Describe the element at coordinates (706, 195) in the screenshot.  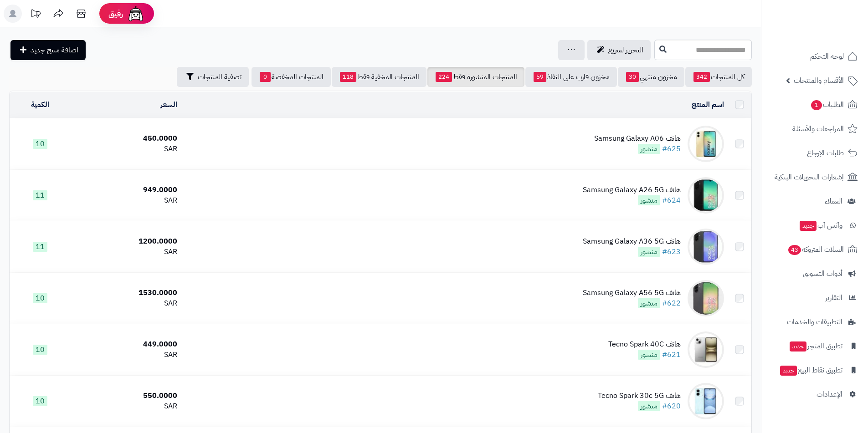
I see `img: هاتف Samsung Galaxy A26 5G` at that location.